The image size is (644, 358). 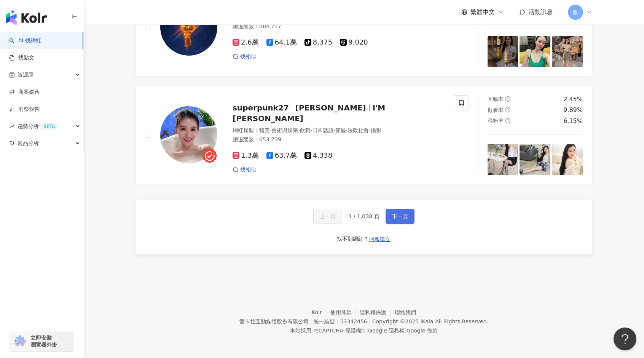 What do you see at coordinates (189, 135) in the screenshot?
I see `img: KOL Avatar` at bounding box center [189, 135].